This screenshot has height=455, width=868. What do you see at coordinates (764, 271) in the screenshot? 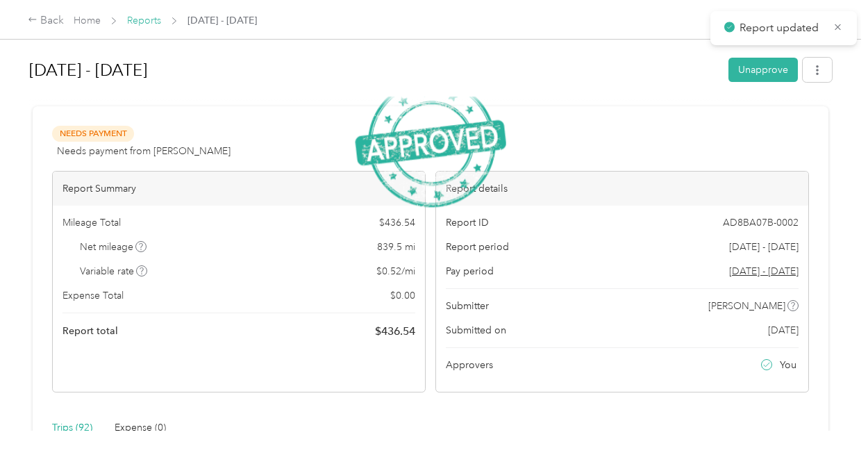
I see `span: Go to pay period` at bounding box center [764, 271].